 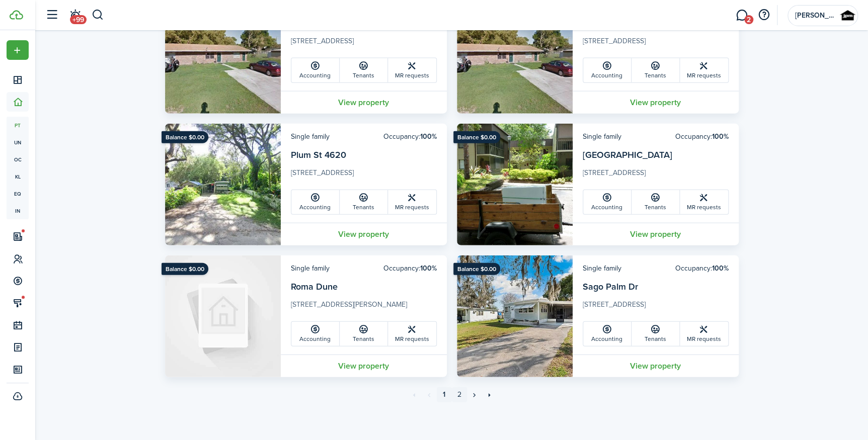 I want to click on a: 2, so click(x=460, y=395).